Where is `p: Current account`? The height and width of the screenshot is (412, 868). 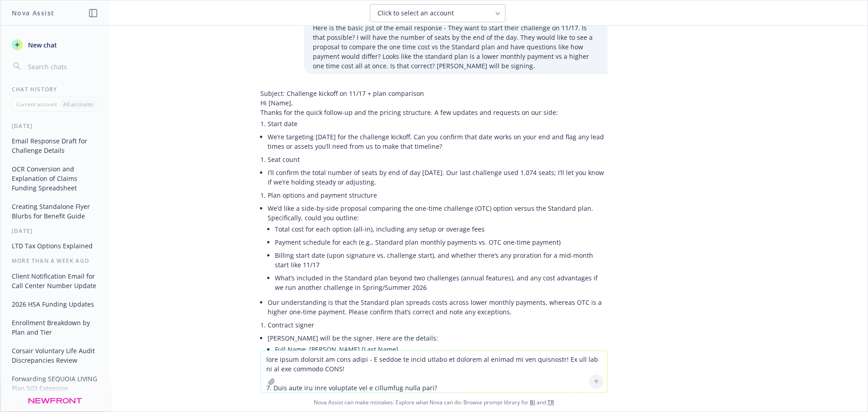 p: Current account is located at coordinates (37, 104).